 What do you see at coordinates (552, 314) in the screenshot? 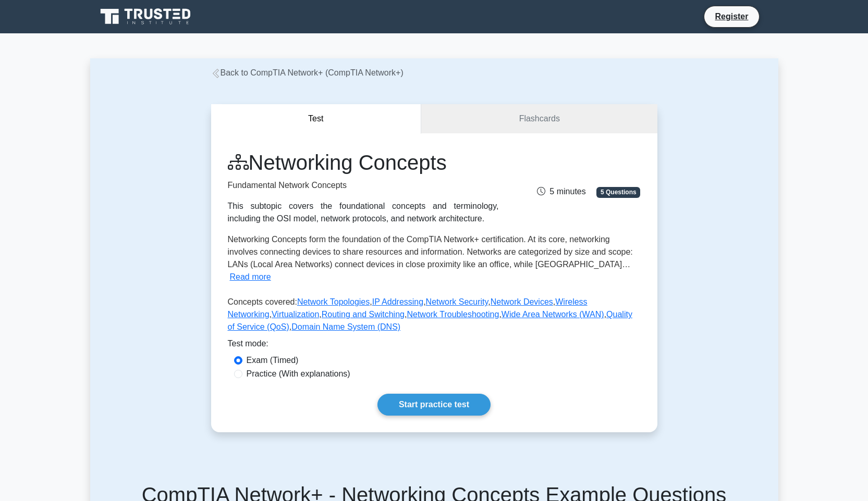
I see `a: Wide Area Networks (WAN)` at bounding box center [552, 314].